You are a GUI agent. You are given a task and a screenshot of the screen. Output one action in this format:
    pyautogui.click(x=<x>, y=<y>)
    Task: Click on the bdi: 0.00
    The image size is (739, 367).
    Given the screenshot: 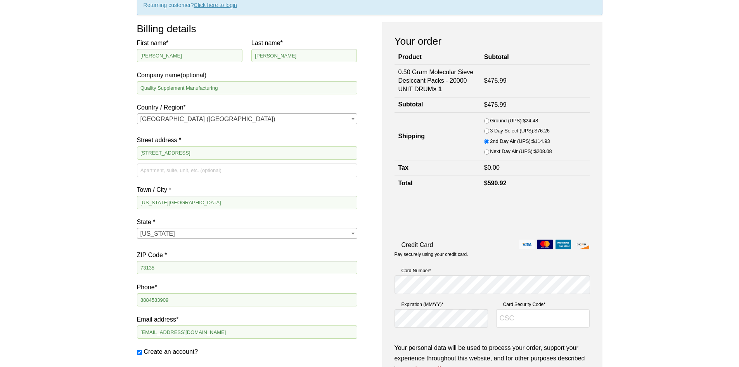 What is the action you would take?
    pyautogui.click(x=492, y=167)
    